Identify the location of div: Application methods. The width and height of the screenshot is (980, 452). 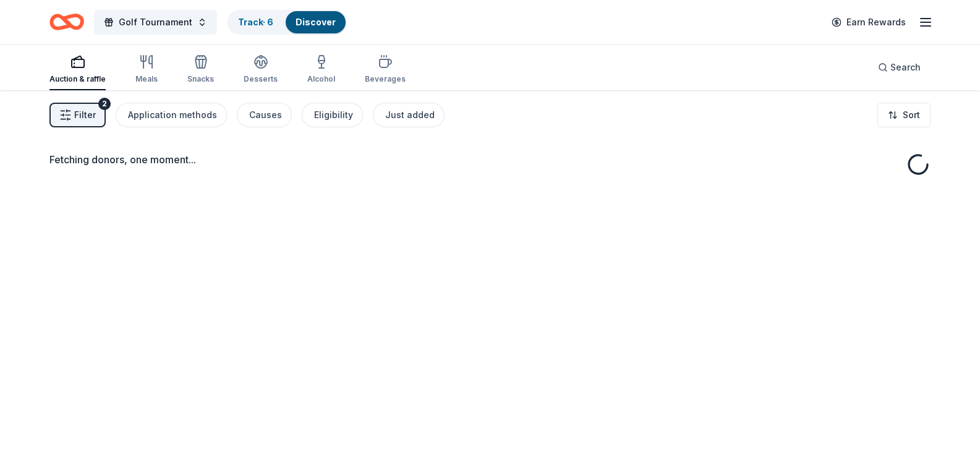
(173, 115).